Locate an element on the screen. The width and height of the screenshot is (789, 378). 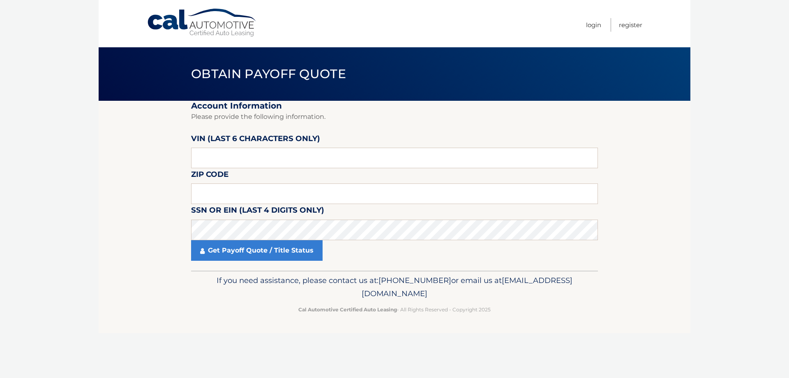
a: Cal Automotive is located at coordinates (202, 23).